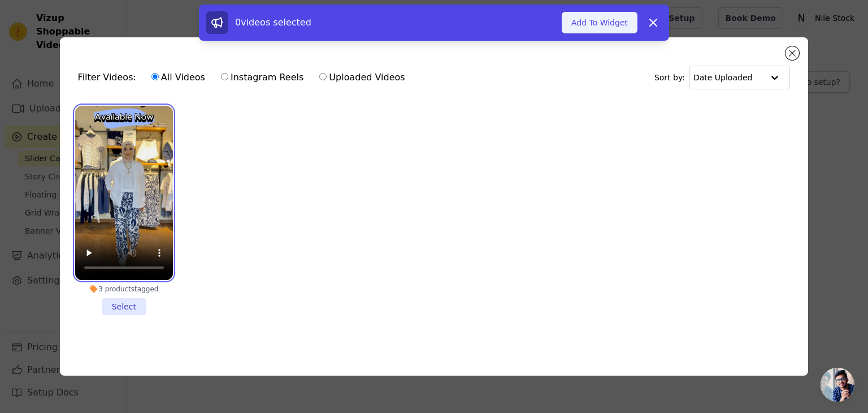  Describe the element at coordinates (124, 289) in the screenshot. I see `div: 3 products tagged` at that location.